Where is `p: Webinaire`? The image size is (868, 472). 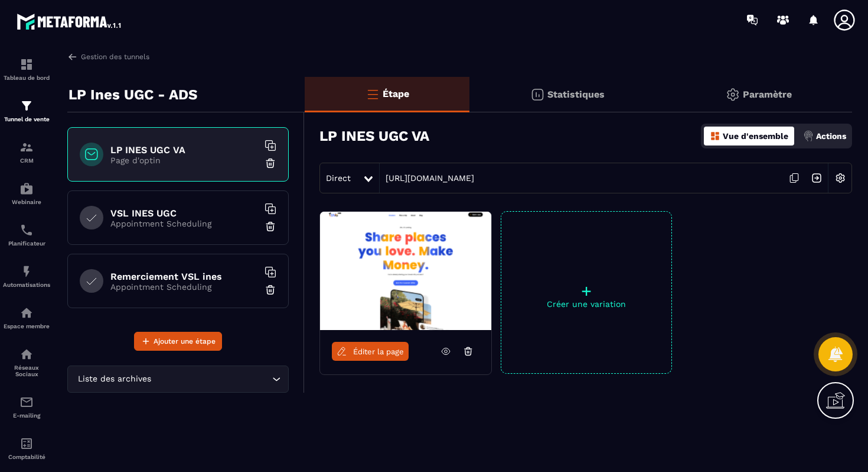
p: Webinaire is located at coordinates (27, 201).